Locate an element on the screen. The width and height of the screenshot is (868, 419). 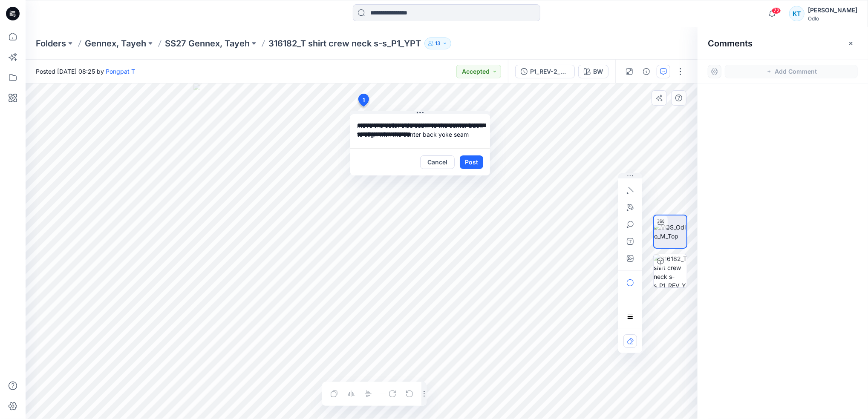
button: Cancel is located at coordinates (437, 162).